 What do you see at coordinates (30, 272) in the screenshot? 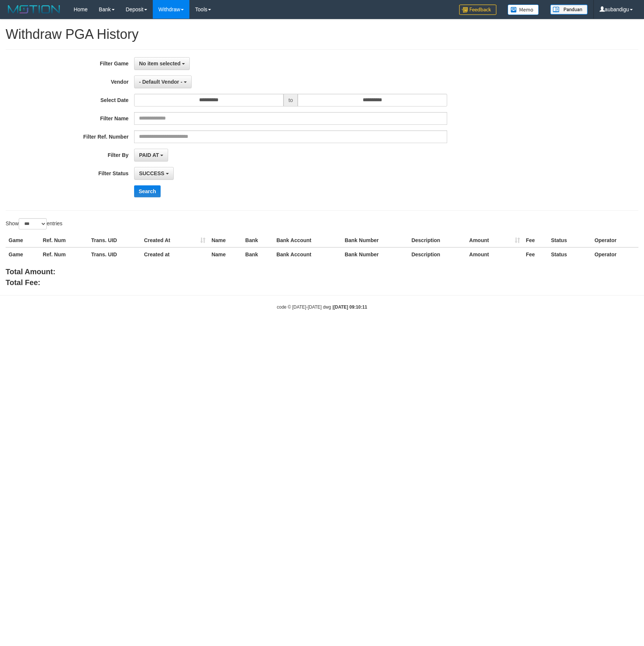
I see `b: Total Amount:` at bounding box center [30, 272].